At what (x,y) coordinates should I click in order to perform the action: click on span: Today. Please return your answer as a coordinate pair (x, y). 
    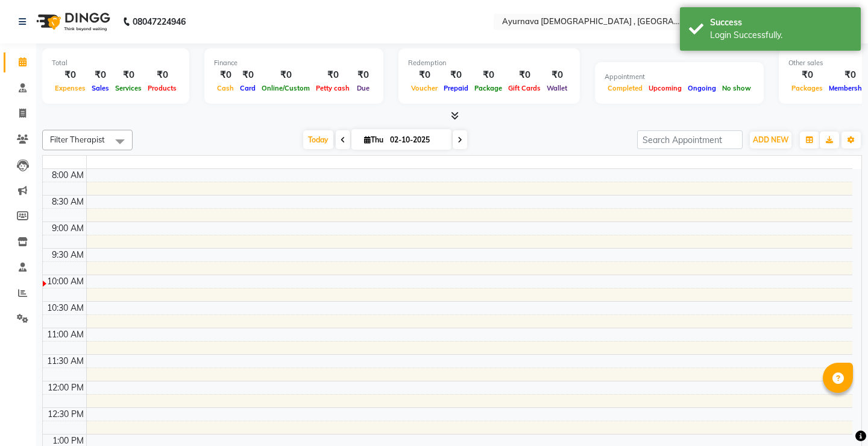
    Looking at the image, I should click on (318, 139).